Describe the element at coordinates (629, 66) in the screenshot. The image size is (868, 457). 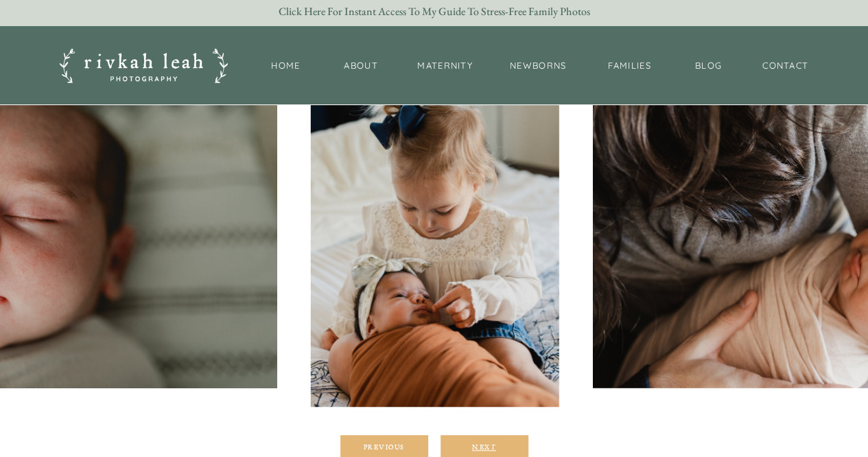
I see `nav: families` at that location.